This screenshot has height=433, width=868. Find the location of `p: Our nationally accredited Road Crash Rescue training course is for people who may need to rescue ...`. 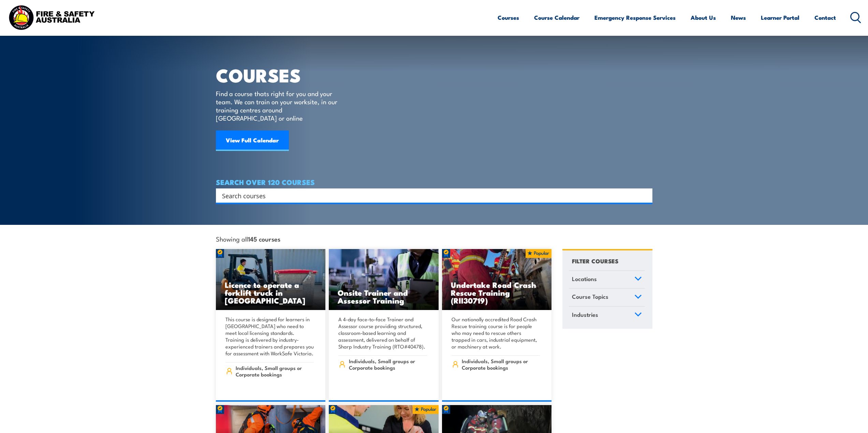

p: Our nationally accredited Road Crash Rescue training course is for people who may need to rescue ... is located at coordinates (496, 333).